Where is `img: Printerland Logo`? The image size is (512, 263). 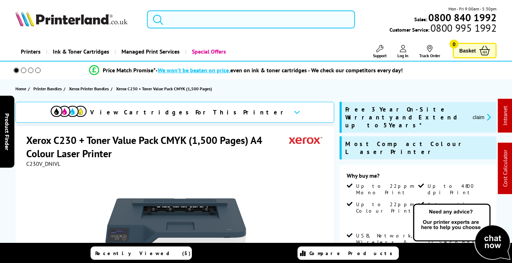 img: Printerland Logo is located at coordinates (71, 19).